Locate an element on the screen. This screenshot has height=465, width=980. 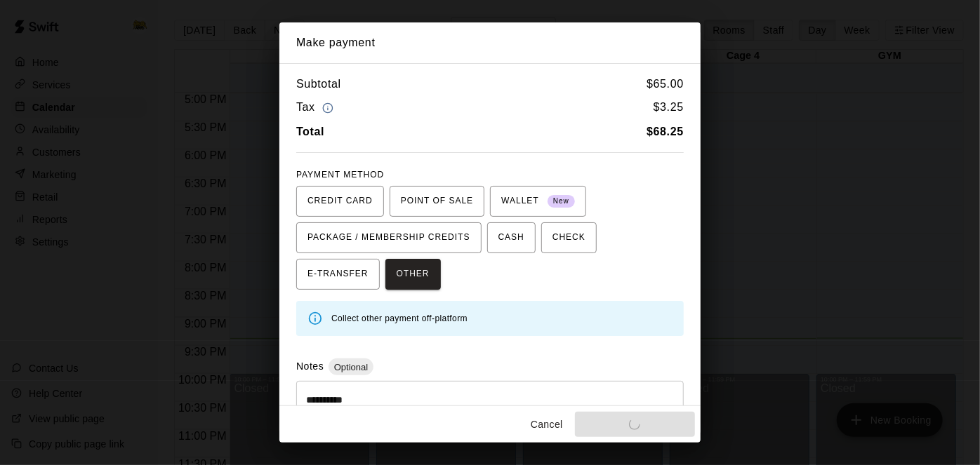
span: PAYMENT METHOD is located at coordinates (340, 175).